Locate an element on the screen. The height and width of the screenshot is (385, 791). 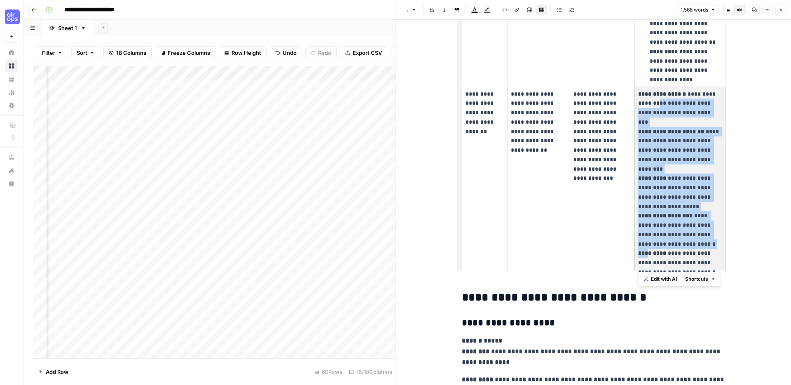
button: Sort is located at coordinates (86, 53).